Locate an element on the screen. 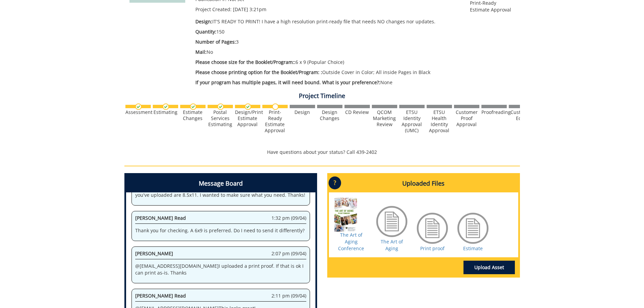 The height and width of the screenshot is (308, 644). p: 150 is located at coordinates (328, 32).